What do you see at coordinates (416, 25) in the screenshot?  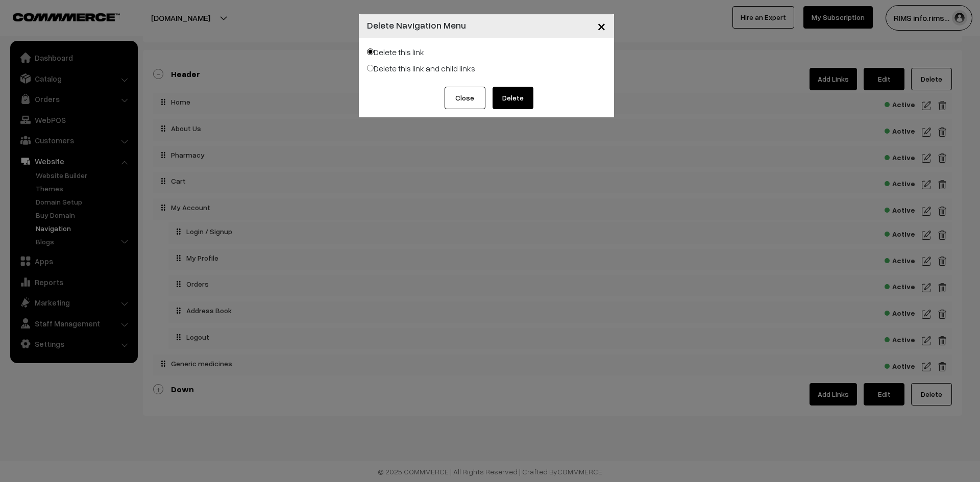 I see `h4: Delete Navigation Menu` at bounding box center [416, 25].